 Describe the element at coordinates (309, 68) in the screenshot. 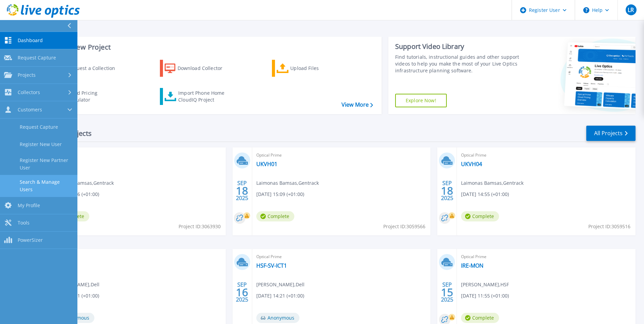

I see `a: Upload Files` at that location.